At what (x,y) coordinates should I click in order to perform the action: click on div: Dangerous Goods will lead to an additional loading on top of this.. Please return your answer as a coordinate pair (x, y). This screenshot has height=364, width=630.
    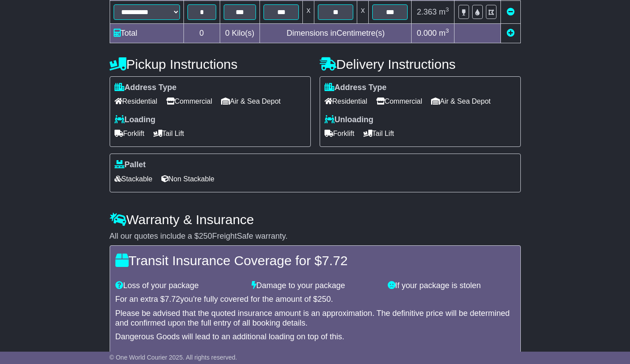
    Looking at the image, I should click on (315, 337).